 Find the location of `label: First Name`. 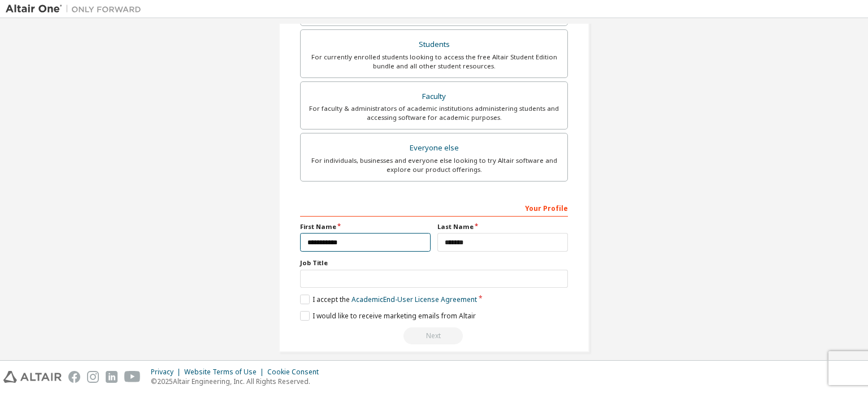

label: First Name is located at coordinates (365, 227).